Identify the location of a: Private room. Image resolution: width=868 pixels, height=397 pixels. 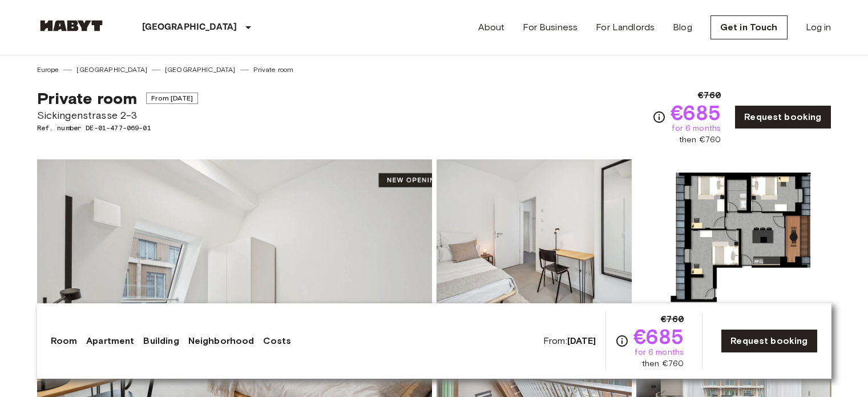
(274, 70).